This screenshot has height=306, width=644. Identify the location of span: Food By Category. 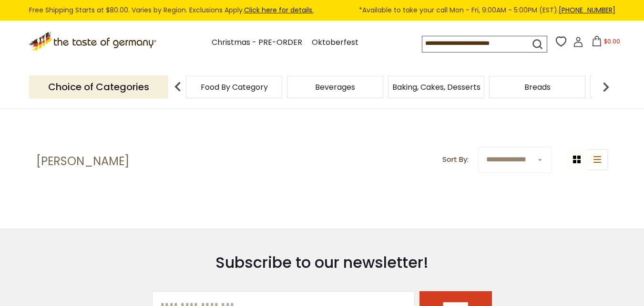
(234, 87).